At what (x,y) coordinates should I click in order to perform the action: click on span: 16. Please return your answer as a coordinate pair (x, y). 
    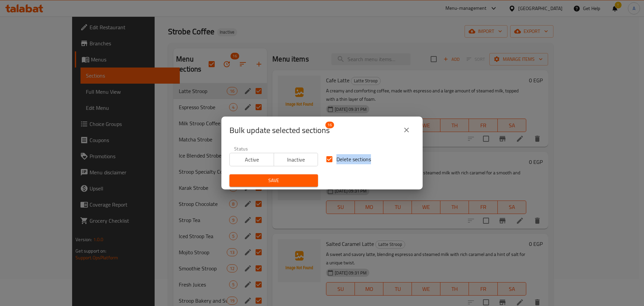
    Looking at the image, I should click on (330, 125).